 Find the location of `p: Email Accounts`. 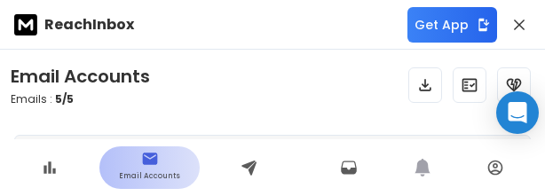

p: Email Accounts is located at coordinates (149, 177).